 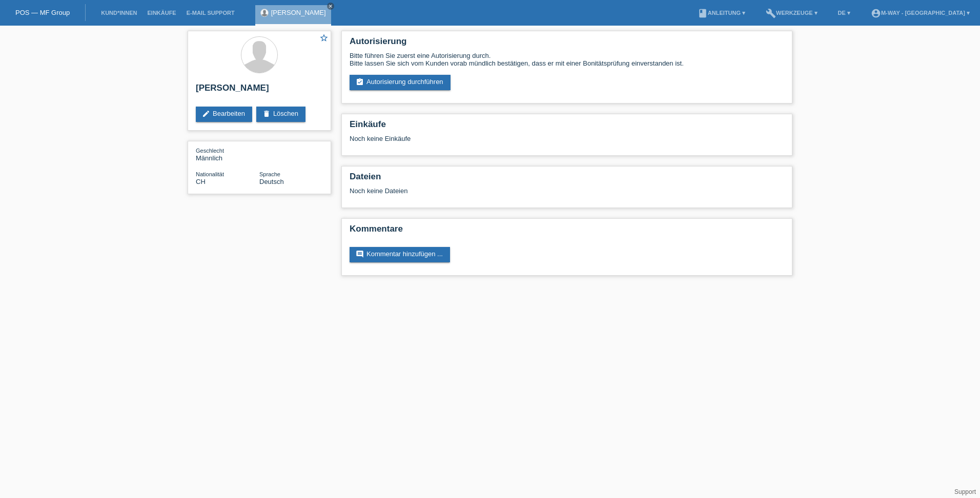 What do you see at coordinates (119, 13) in the screenshot?
I see `a: Kund*innen` at bounding box center [119, 13].